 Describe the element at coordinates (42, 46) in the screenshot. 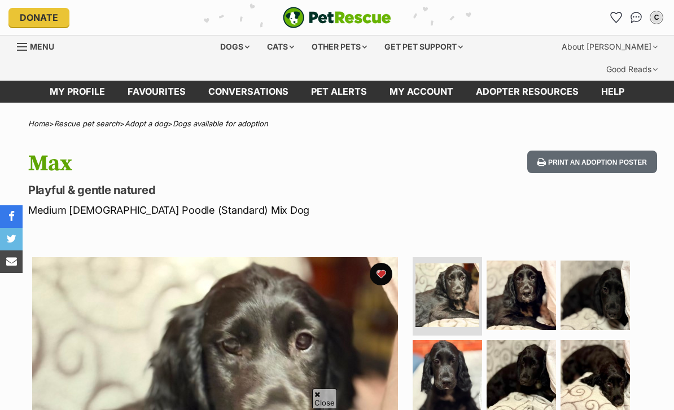

I see `span: Menu` at that location.